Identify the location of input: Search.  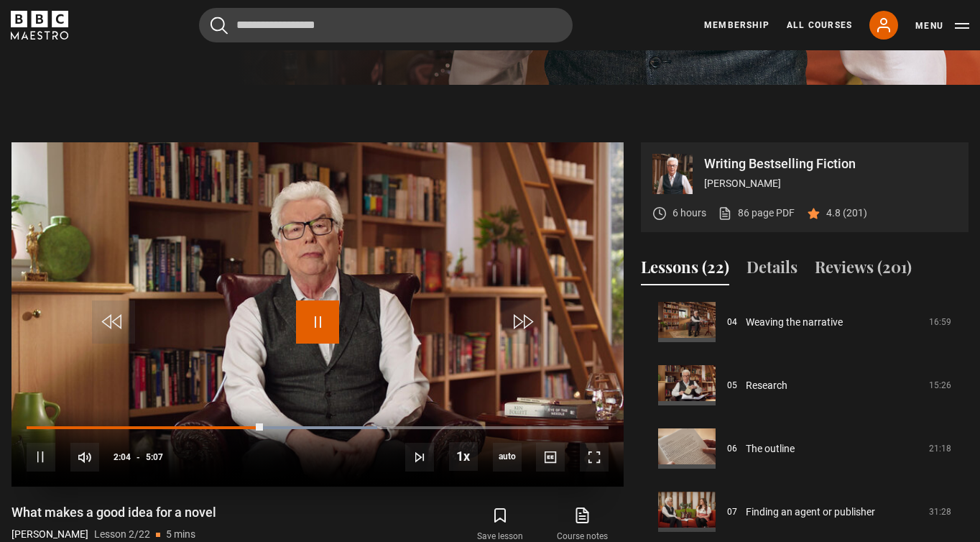
(386, 25).